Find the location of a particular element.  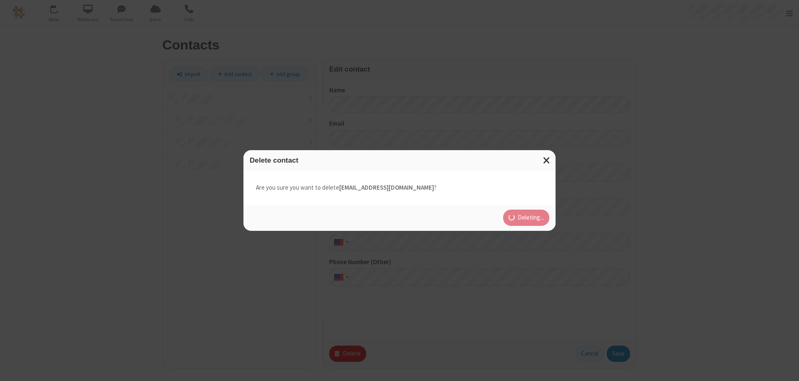

button: Deleting... is located at coordinates (526, 218).